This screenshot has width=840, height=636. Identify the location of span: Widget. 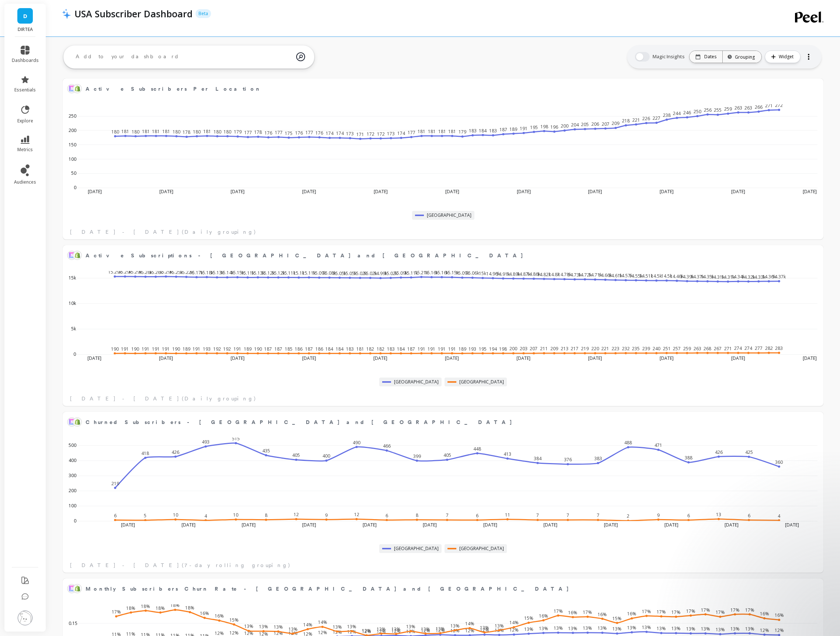
(787, 57).